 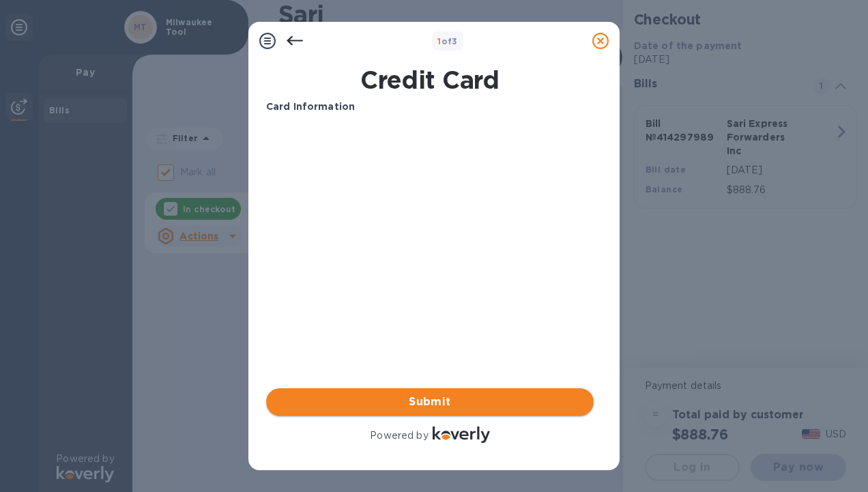 I want to click on p: Powered by, so click(x=399, y=435).